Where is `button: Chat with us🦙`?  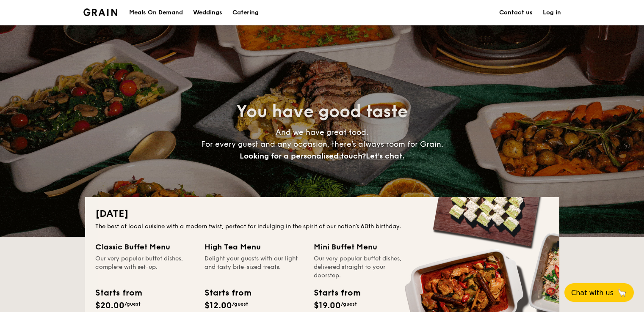
button: Chat with us🦙 is located at coordinates (599, 293).